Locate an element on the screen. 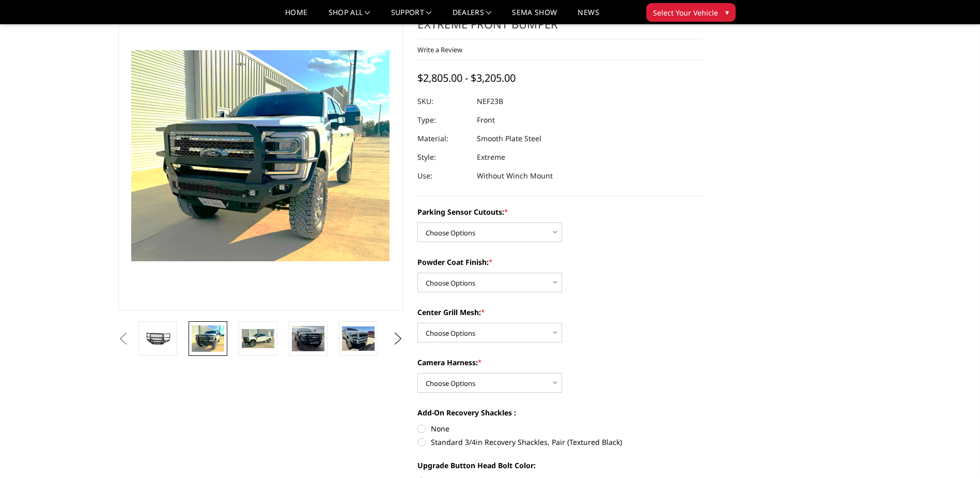  dd: NEF23B is located at coordinates (490, 101).